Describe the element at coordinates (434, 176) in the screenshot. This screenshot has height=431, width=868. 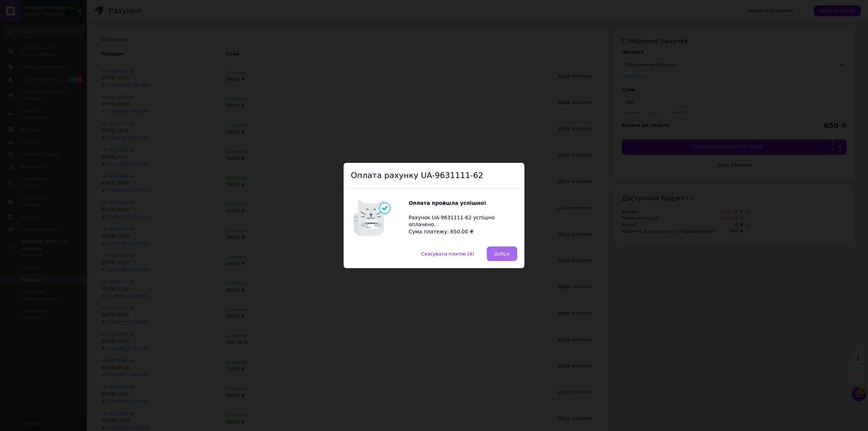
I see `div: Оплата рахунку UA-9631111-62` at that location.